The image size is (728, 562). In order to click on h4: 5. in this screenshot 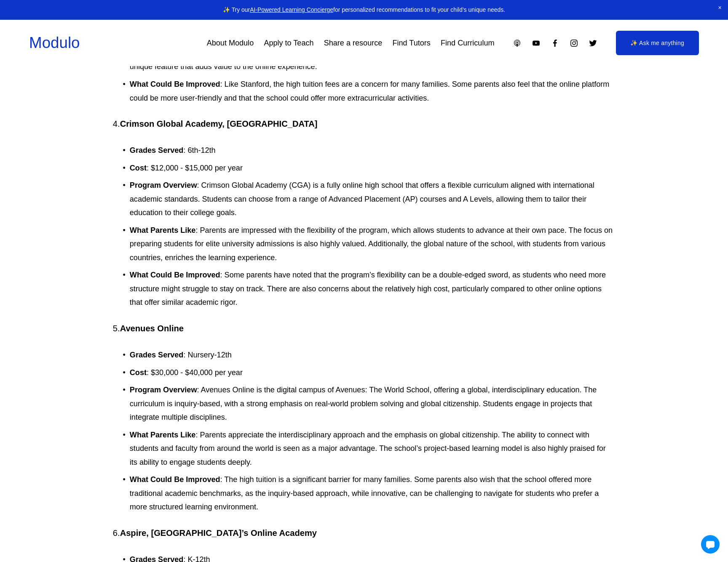, I will do `click(364, 329)`.